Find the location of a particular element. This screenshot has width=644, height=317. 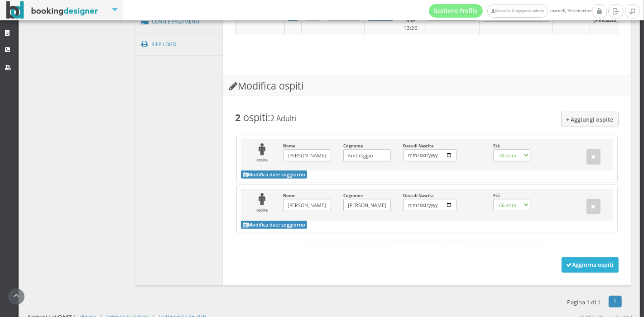

span: martedì, 16 settembre is located at coordinates (510, 11).